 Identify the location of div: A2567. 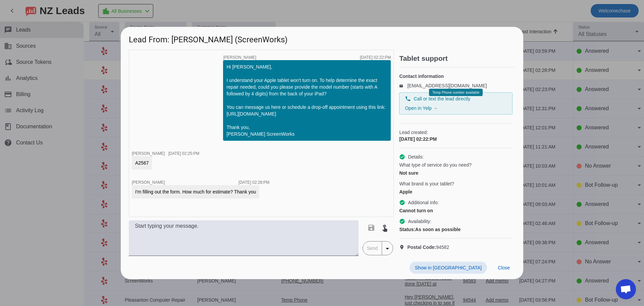
(142, 163).